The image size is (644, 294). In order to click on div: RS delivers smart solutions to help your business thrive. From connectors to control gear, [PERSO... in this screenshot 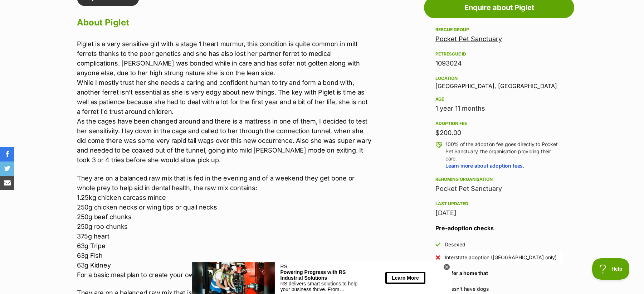, I will do `click(130, 25)`.